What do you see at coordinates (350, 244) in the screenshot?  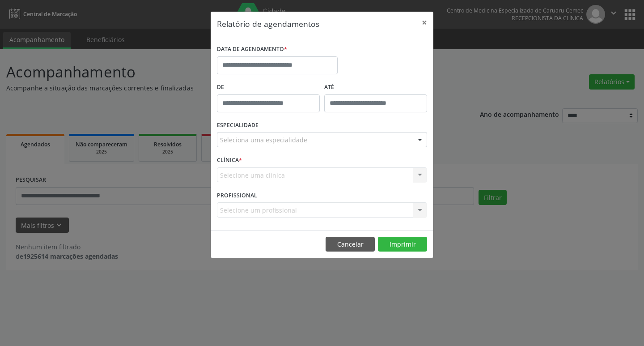 I see `button: Cancelar` at bounding box center [350, 244].